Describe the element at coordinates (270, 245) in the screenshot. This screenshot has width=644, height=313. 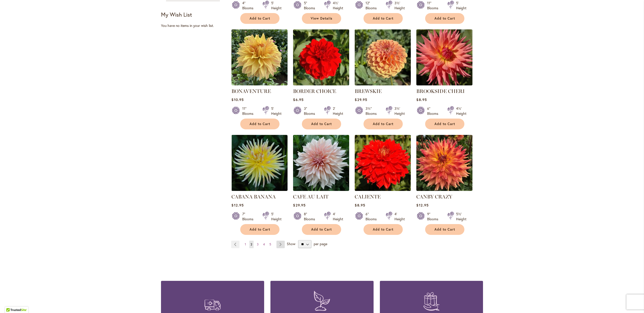
I see `a: 5` at that location.